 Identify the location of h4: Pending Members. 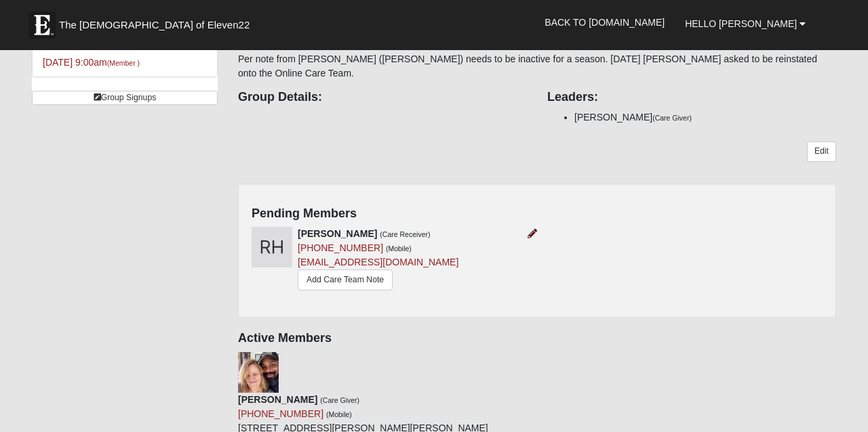
(537, 214).